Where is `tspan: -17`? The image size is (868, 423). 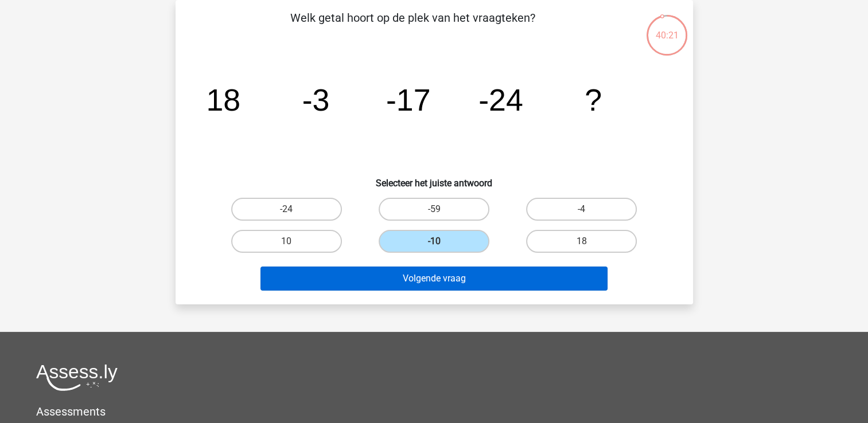 tspan: -17 is located at coordinates (408, 100).